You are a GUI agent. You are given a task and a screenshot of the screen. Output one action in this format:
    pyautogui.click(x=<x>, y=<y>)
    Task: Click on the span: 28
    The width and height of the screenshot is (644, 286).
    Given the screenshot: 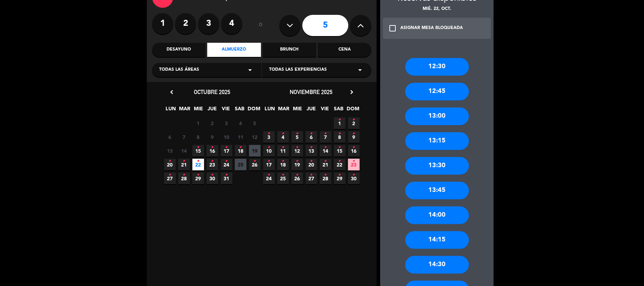 What is the action you would take?
    pyautogui.click(x=184, y=178)
    